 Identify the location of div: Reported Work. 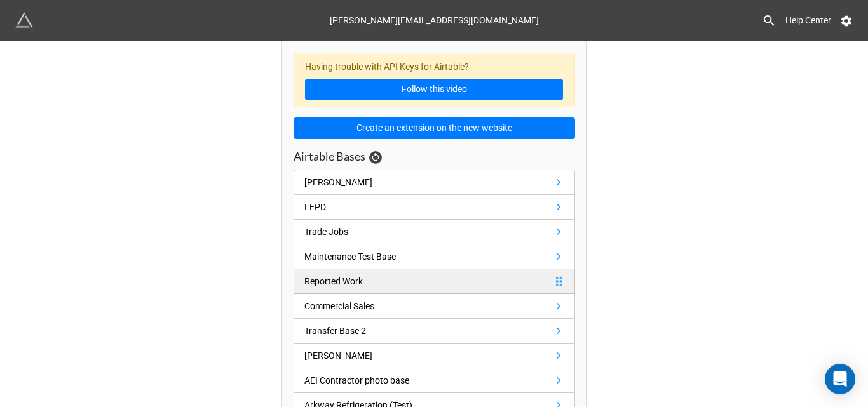
(334, 282).